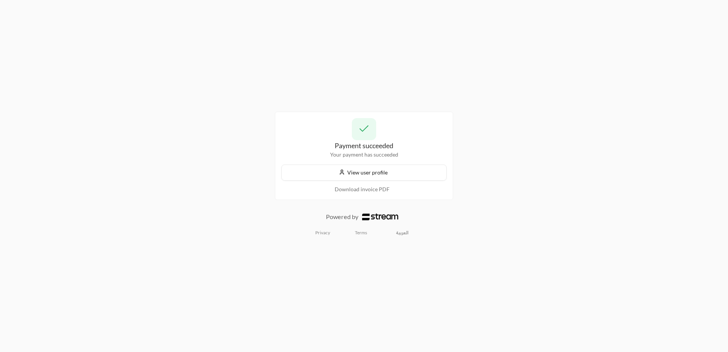  Describe the element at coordinates (361, 233) in the screenshot. I see `a: Terms` at that location.